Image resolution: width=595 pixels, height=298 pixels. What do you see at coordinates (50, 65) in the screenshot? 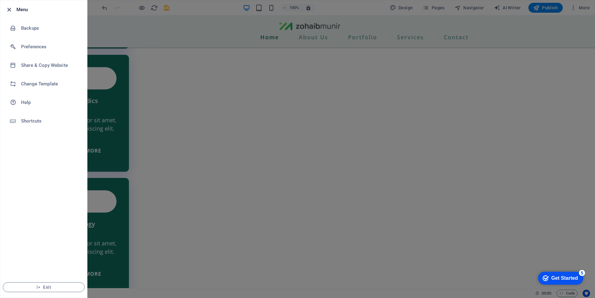
I see `h6: Share & Copy Website` at bounding box center [50, 65].